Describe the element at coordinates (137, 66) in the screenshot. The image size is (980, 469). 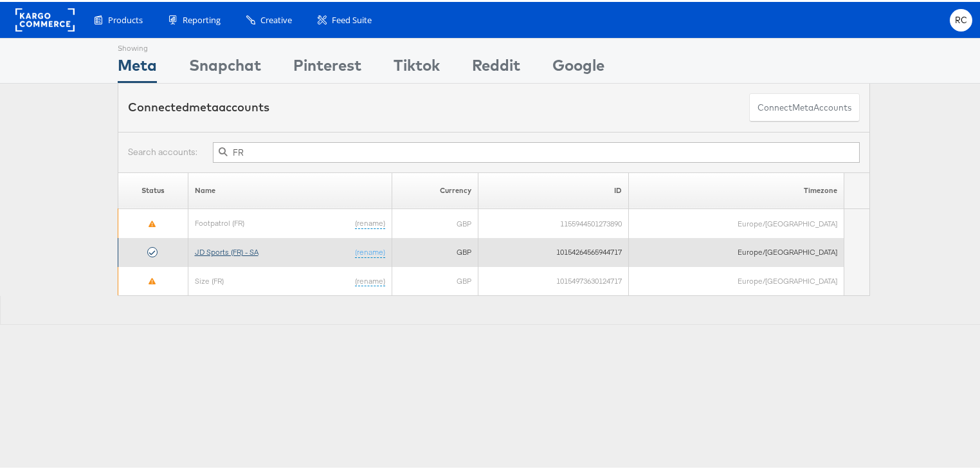
I see `div: Meta` at that location.